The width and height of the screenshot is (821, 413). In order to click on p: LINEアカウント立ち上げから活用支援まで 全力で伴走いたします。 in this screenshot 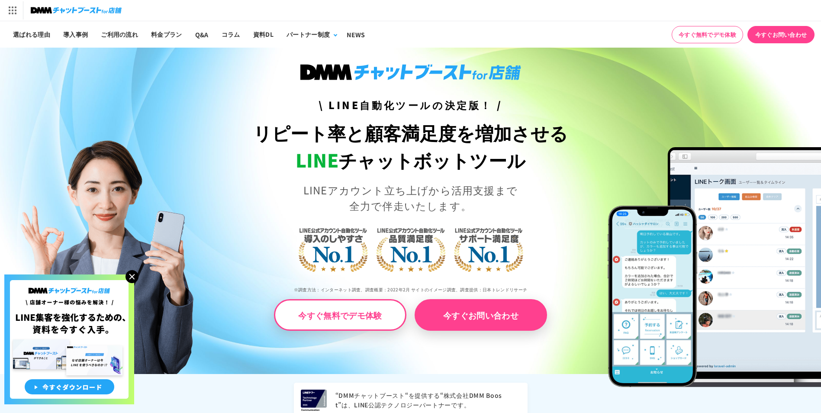, I will do `click(411, 198)`.